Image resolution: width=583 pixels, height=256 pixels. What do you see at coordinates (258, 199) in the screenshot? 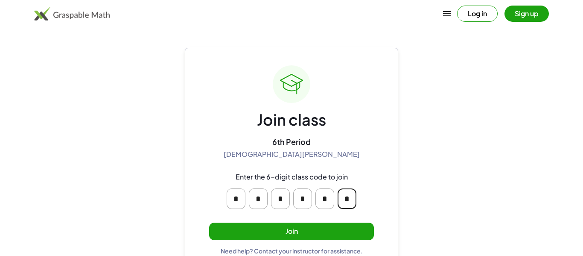
I see `input: Please enter OTP character 2` at bounding box center [258, 199].